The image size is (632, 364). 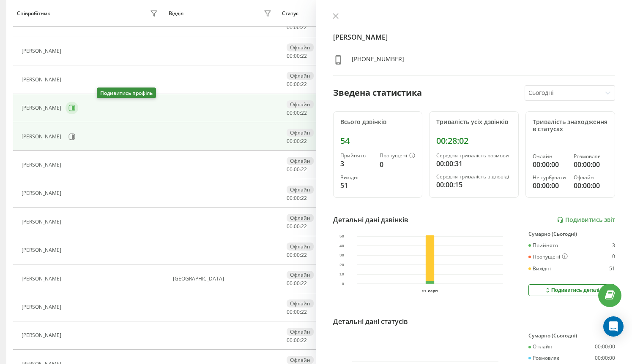 I want to click on text: 30, so click(x=342, y=255).